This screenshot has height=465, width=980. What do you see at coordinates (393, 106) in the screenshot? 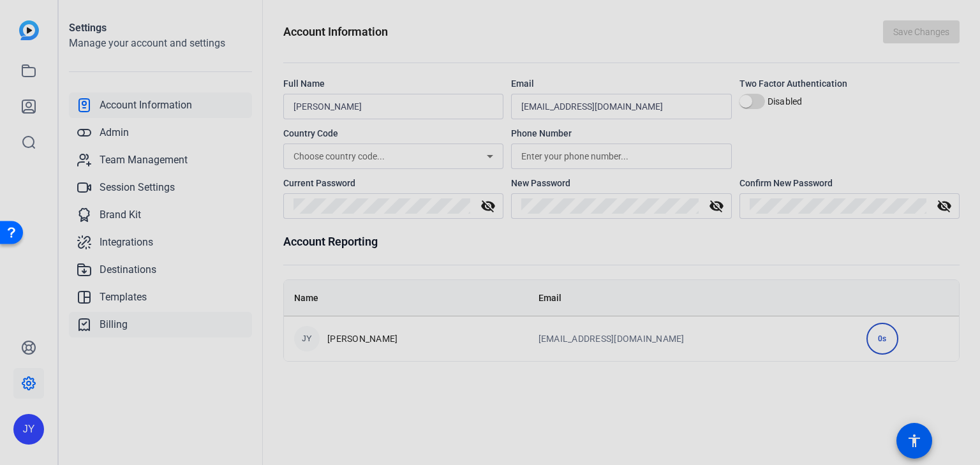
I see `input: Enter your name...` at bounding box center [393, 106].